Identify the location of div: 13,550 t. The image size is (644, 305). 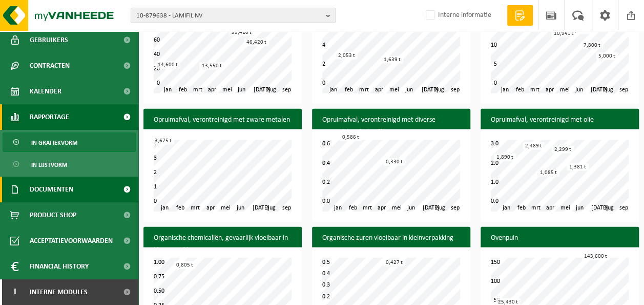
(212, 66).